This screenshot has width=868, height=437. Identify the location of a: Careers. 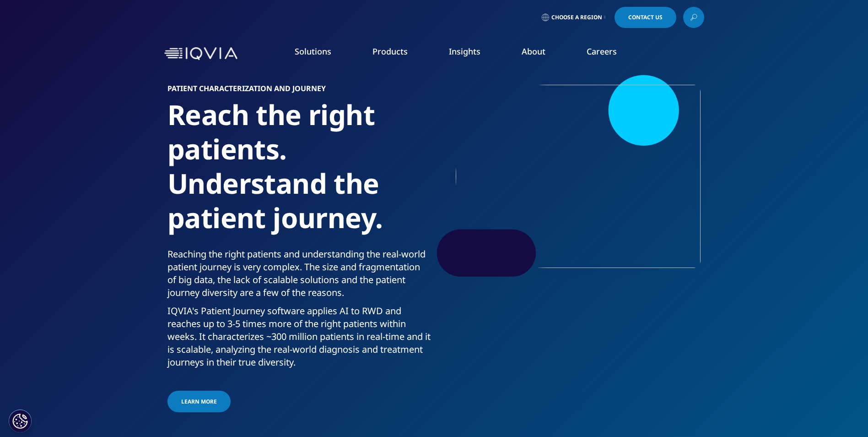
(602, 51).